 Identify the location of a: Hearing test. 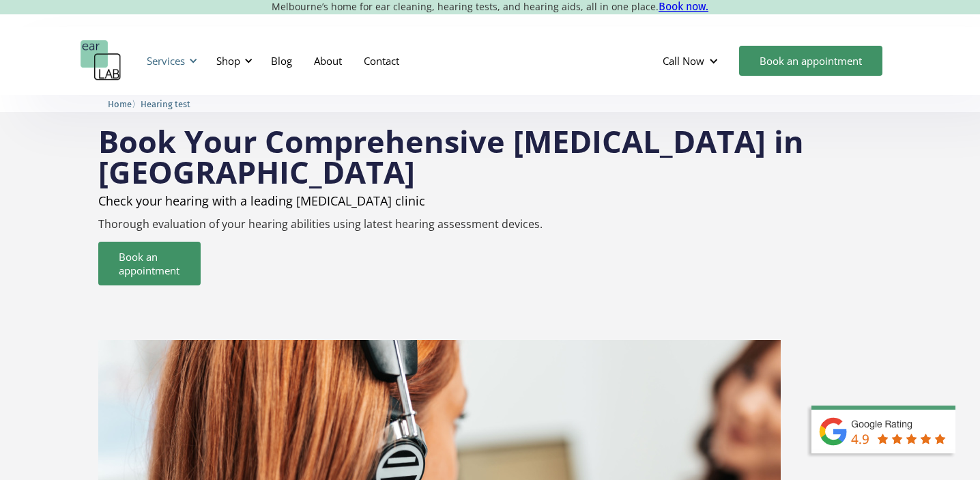
(165, 103).